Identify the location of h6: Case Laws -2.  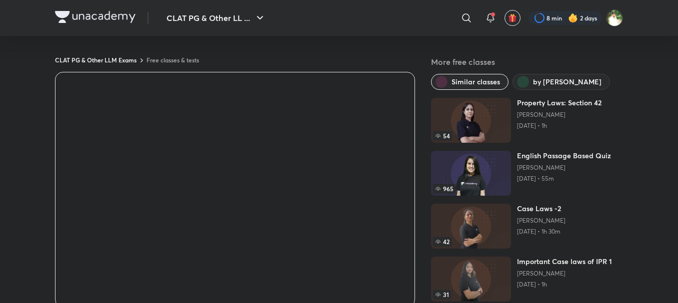
(541, 209).